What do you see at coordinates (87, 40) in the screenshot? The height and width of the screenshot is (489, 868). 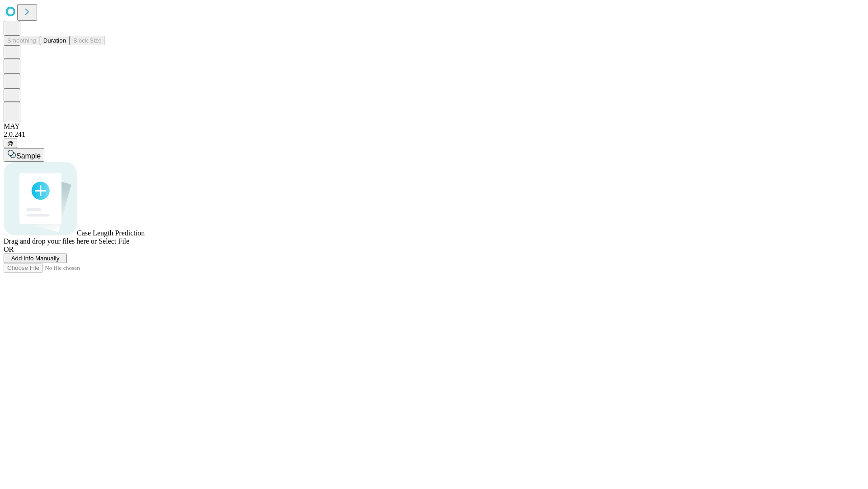 I see `button: Block Size` at bounding box center [87, 40].